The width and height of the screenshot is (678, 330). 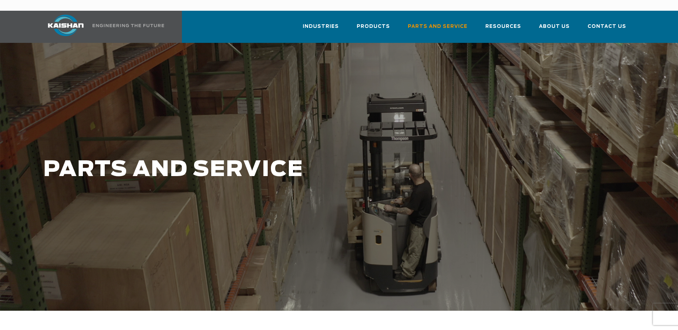 What do you see at coordinates (503, 26) in the screenshot?
I see `span: Resources` at bounding box center [503, 26].